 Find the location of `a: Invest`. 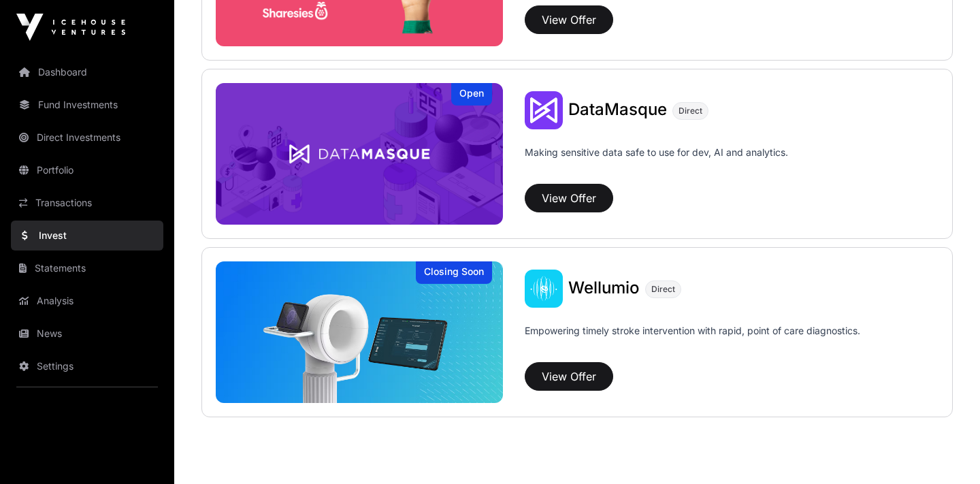

a: Invest is located at coordinates (87, 236).